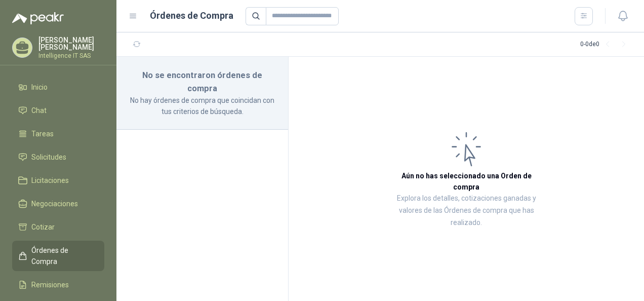 The height and width of the screenshot is (301, 644). What do you see at coordinates (39, 110) in the screenshot?
I see `span: Chat` at bounding box center [39, 110].